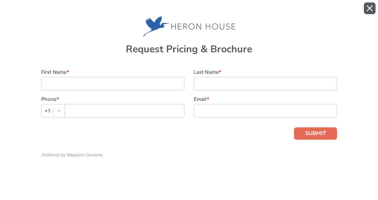  Describe the element at coordinates (72, 155) in the screenshot. I see `div: ProForms by Waypoint Converts` at that location.